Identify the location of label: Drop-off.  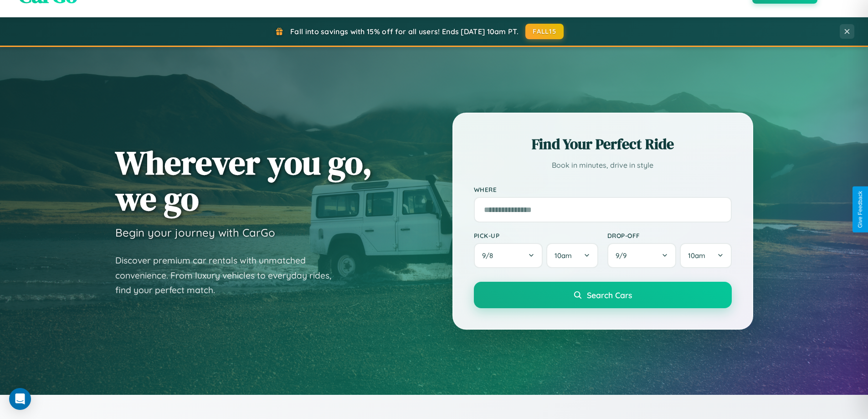
(670, 236).